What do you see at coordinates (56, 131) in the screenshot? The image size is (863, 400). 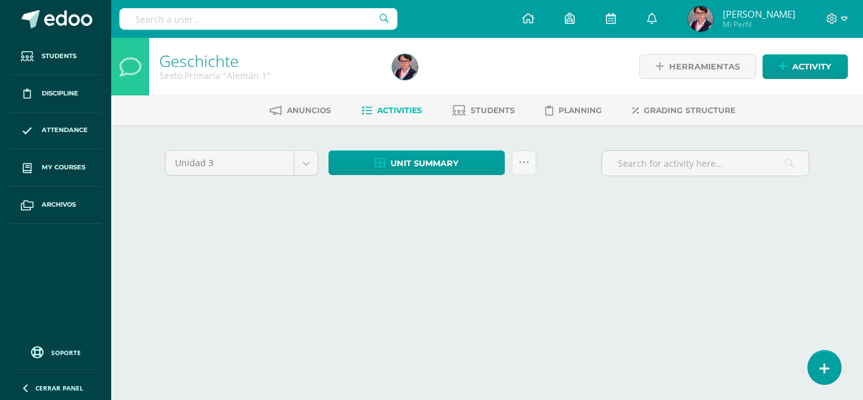 I see `a: Attendance` at bounding box center [56, 131].